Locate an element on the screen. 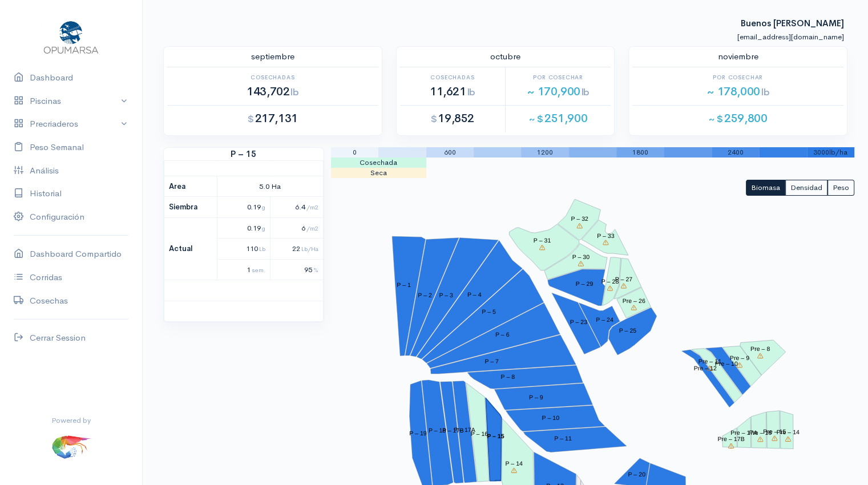  span: 11,621 is located at coordinates (453, 91).